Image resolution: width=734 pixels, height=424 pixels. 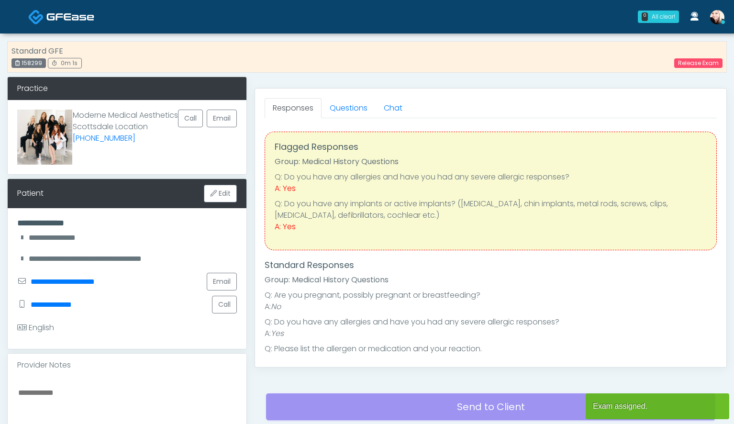 What do you see at coordinates (644, 17) in the screenshot?
I see `div: 0` at bounding box center [644, 17].